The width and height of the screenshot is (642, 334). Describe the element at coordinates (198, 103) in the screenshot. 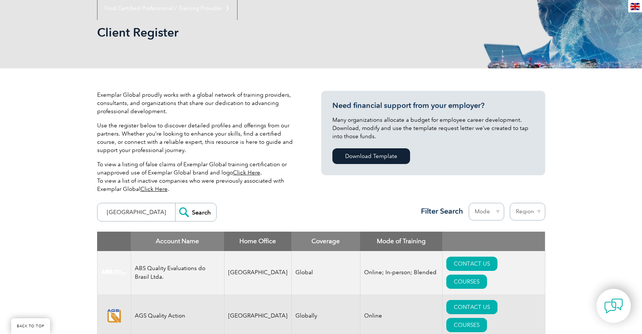

I see `p: Exemplar Global proudly works with a global network of training providers, consultants, and organ...` at that location.